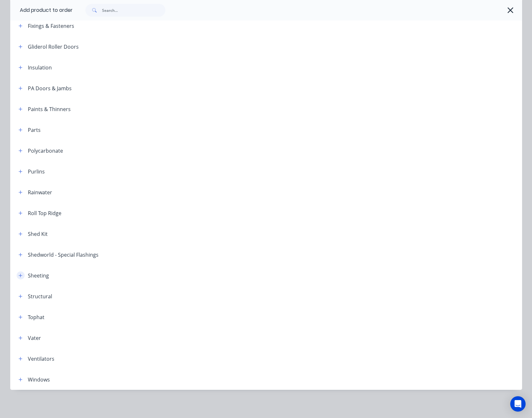 This screenshot has width=532, height=418. What do you see at coordinates (40, 296) in the screenshot?
I see `div: Structural` at bounding box center [40, 296].